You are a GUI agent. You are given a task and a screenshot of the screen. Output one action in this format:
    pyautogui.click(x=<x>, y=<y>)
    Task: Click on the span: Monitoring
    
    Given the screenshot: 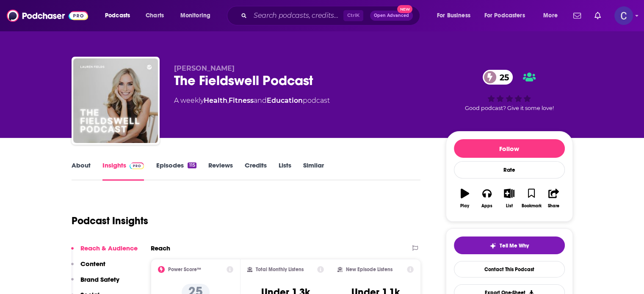 What is the action you would take?
    pyautogui.click(x=195, y=16)
    